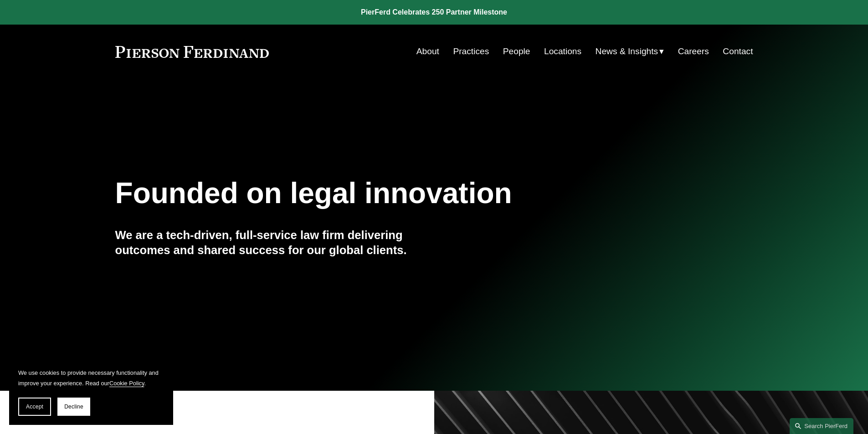  Describe the element at coordinates (74, 407) in the screenshot. I see `span: Decline` at that location.